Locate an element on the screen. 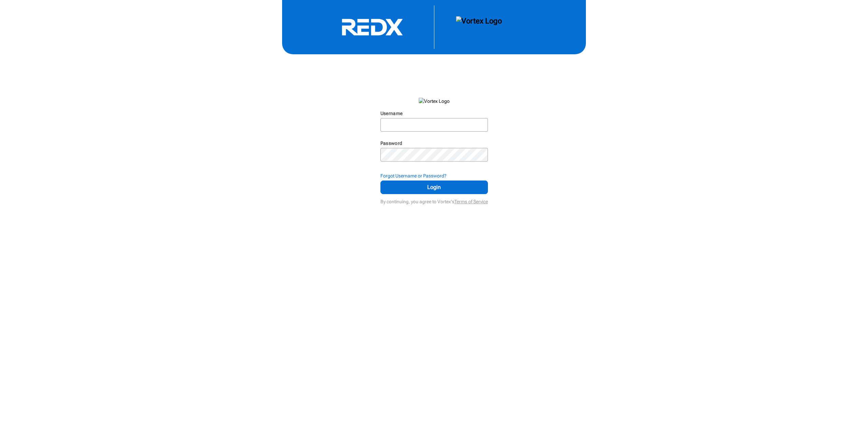  strong: Forgot Username or Password? is located at coordinates (413, 176).